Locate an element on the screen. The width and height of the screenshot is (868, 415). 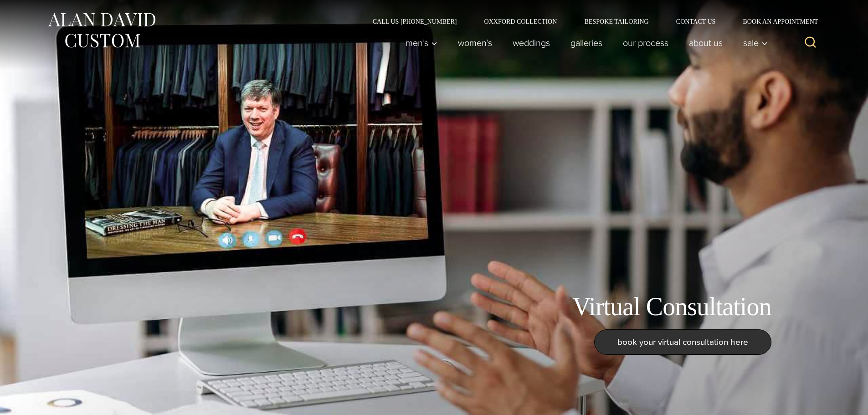
nav: Primary Navigation is located at coordinates (584, 43).